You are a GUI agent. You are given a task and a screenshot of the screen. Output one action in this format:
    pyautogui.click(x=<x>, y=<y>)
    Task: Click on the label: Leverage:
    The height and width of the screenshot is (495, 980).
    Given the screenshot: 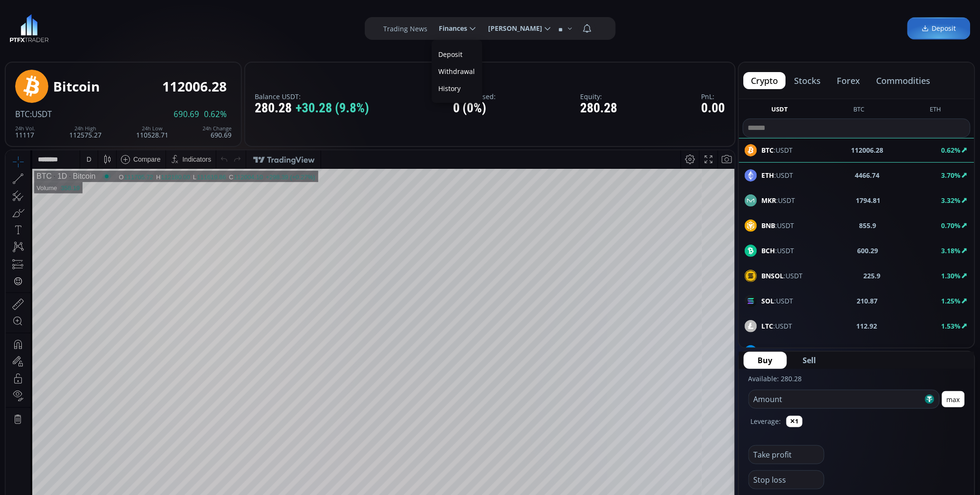 What is the action you would take?
    pyautogui.click(x=766, y=421)
    